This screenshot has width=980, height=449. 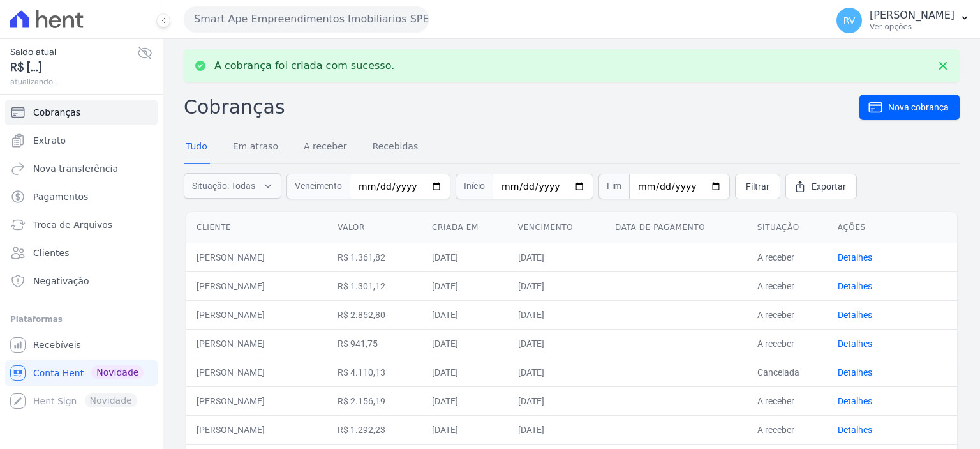 I want to click on td: R$ 1.301,12, so click(x=375, y=285).